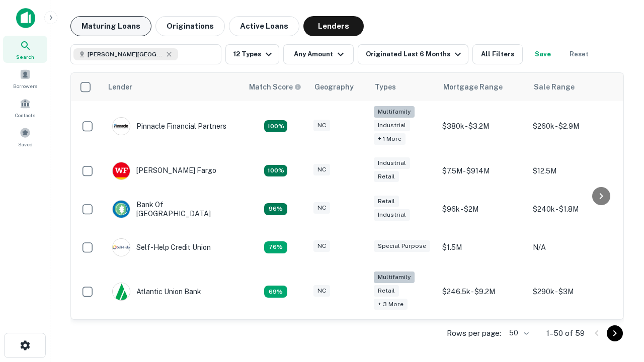 The height and width of the screenshot is (362, 644). I want to click on div: Sale Range, so click(554, 87).